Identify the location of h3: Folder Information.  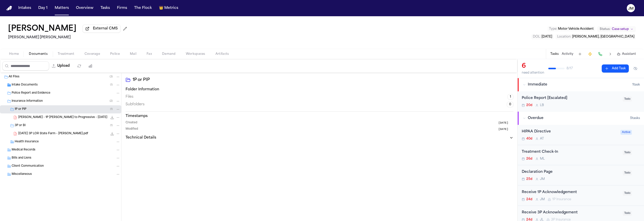
(319, 89).